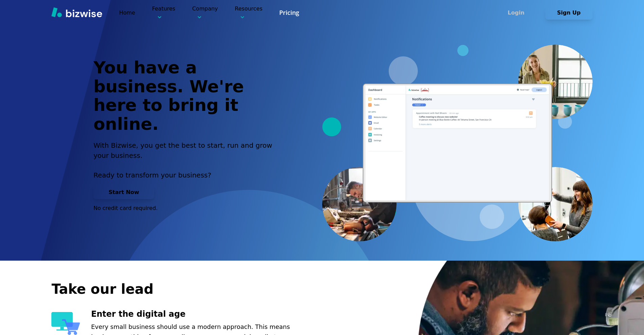 Image resolution: width=644 pixels, height=335 pixels. I want to click on img: Bizwise Logo, so click(77, 12).